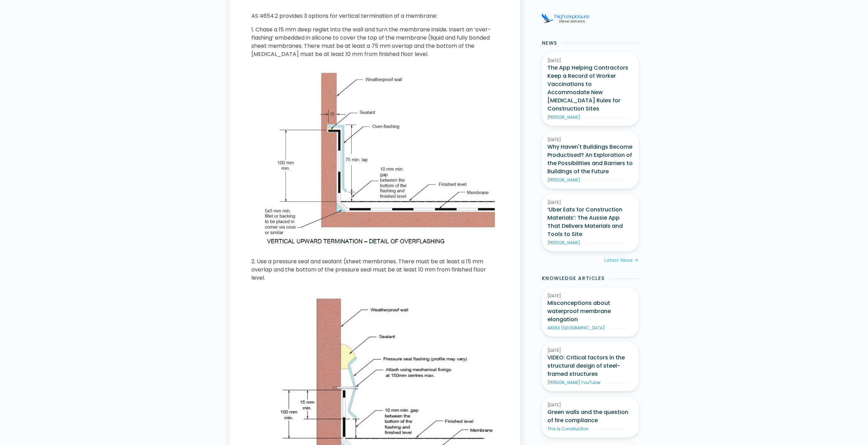  Describe the element at coordinates (621, 260) in the screenshot. I see `a: Latest Newsarrow_forward` at that location.